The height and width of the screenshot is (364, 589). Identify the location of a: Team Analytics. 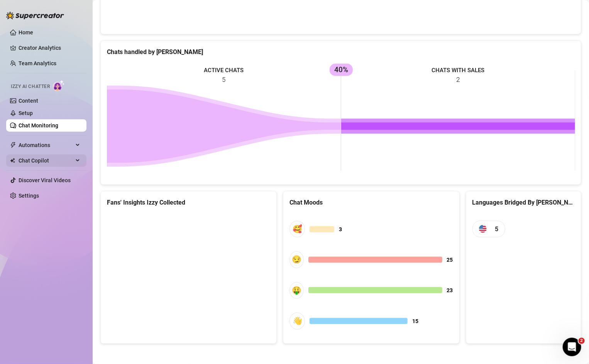
(37, 63).